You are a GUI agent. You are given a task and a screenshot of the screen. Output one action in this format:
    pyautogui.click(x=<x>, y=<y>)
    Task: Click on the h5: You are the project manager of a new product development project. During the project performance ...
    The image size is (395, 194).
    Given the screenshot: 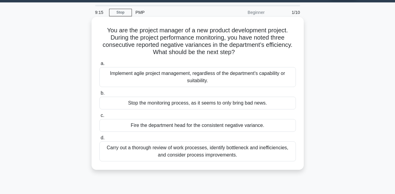 What is the action you would take?
    pyautogui.click(x=197, y=41)
    